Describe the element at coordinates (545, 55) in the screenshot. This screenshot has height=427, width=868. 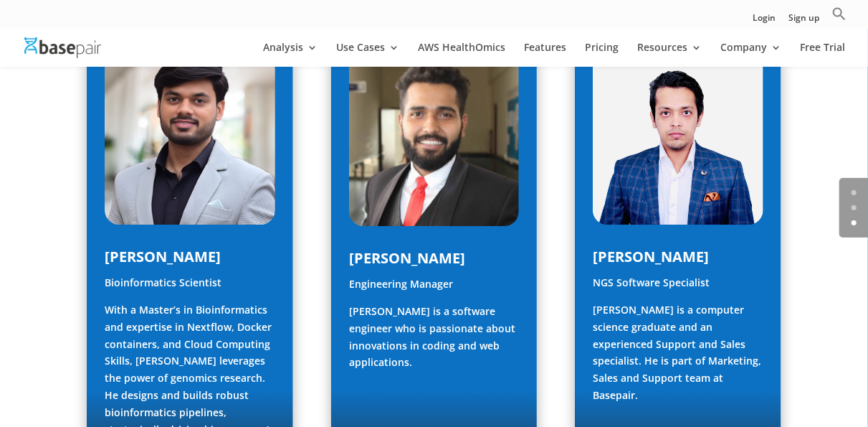
I see `a: Features` at that location.